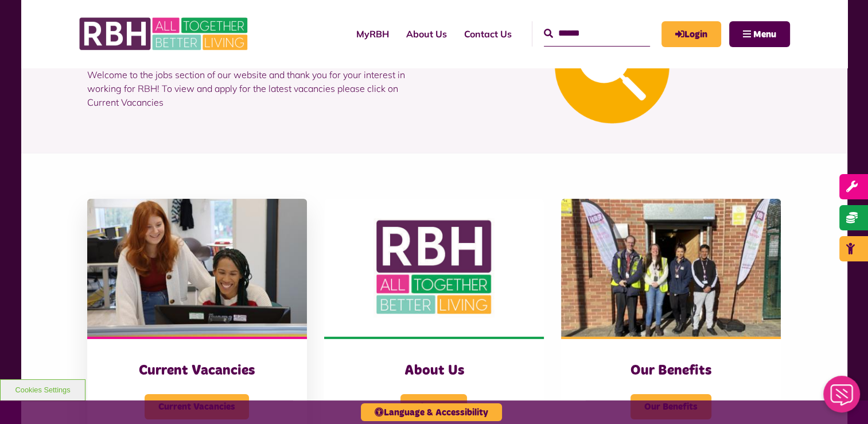  What do you see at coordinates (432, 412) in the screenshot?
I see `button: Language & Accessibility` at bounding box center [432, 412].